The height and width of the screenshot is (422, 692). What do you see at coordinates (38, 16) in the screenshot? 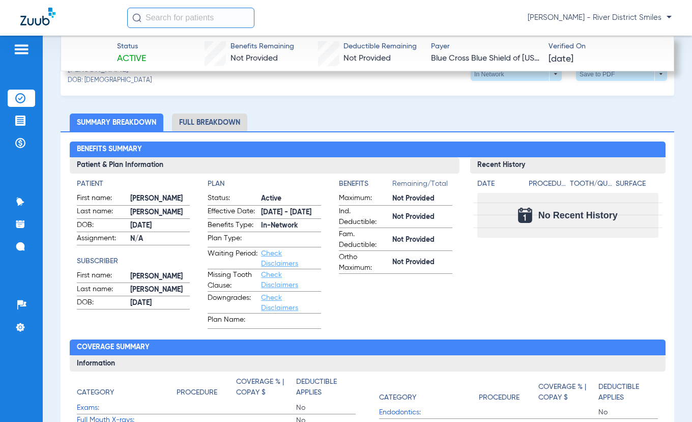
I see `img: Zuub Logo` at bounding box center [38, 16].